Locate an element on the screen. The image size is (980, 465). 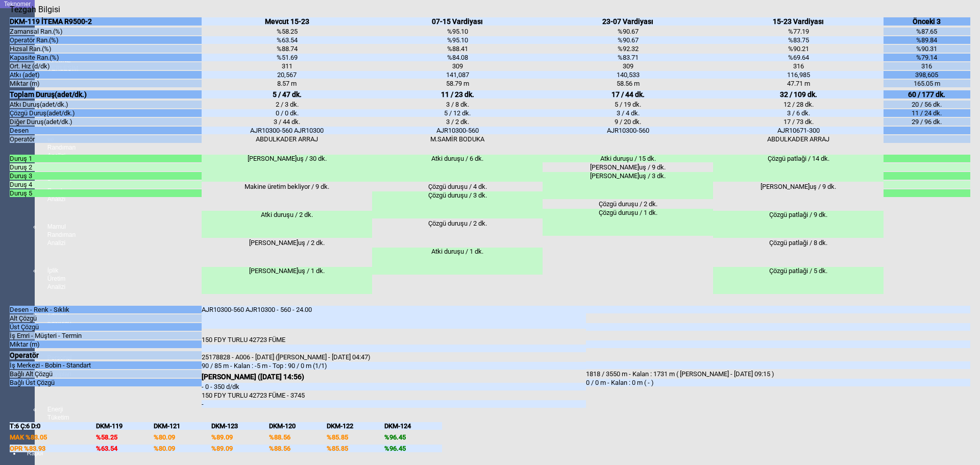
div: %84.08 is located at coordinates (457, 57).